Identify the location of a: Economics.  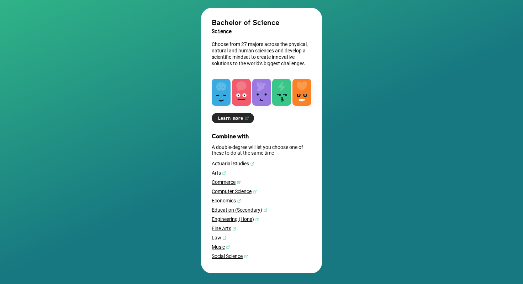
(262, 200).